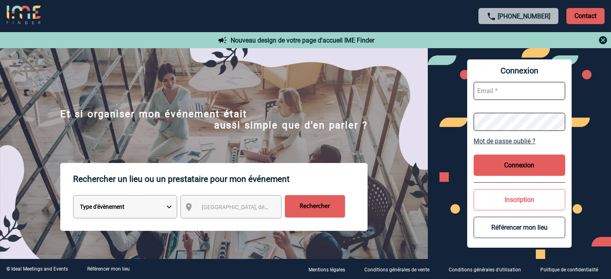  What do you see at coordinates (315, 206) in the screenshot?
I see `input: Rechercher` at bounding box center [315, 206].